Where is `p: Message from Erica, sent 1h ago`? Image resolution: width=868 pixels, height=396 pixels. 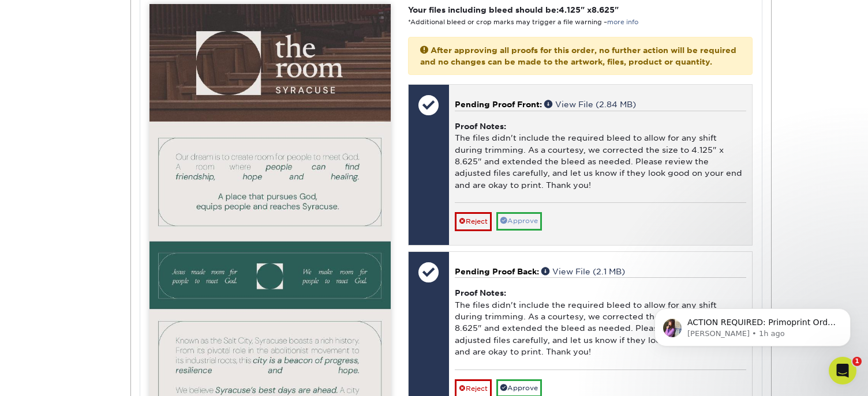
p: Message from Erica, sent 1h ago is located at coordinates (124, 49).